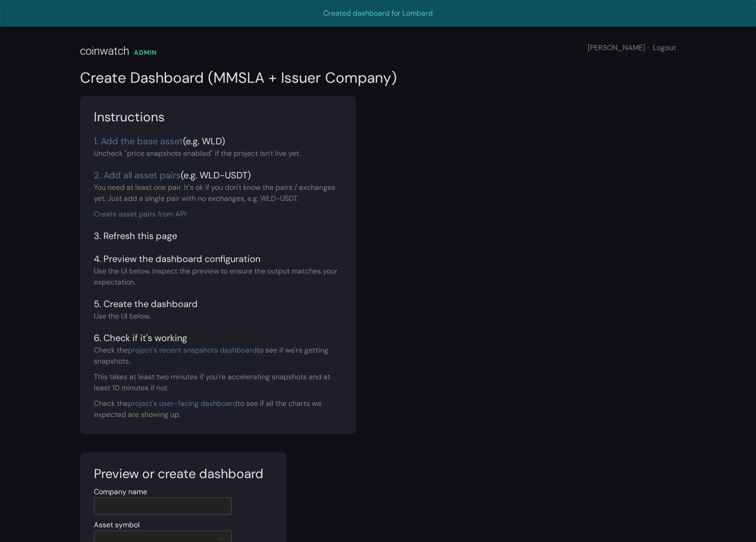  Describe the element at coordinates (146, 52) in the screenshot. I see `div: ADMIN` at that location.